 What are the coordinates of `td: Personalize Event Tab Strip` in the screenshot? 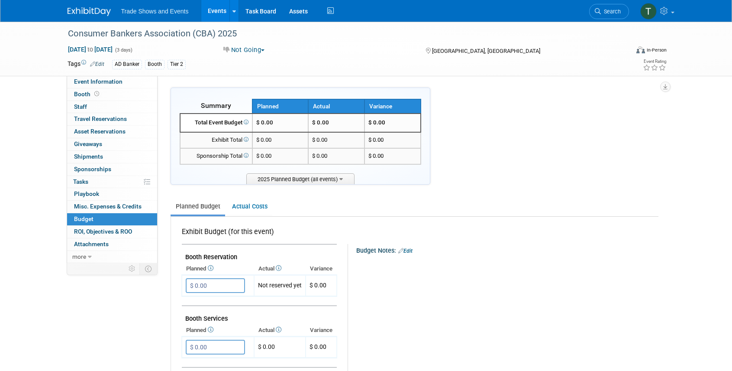 It's located at (132, 268).